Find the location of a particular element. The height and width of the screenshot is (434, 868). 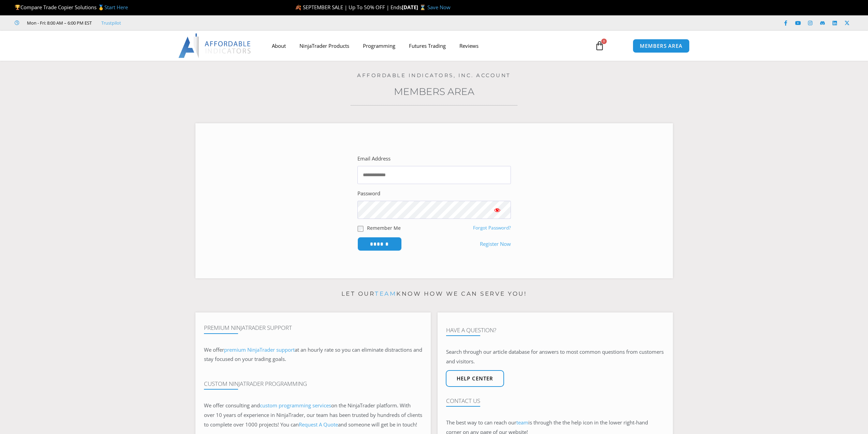

a: 0 is located at coordinates (599, 46).